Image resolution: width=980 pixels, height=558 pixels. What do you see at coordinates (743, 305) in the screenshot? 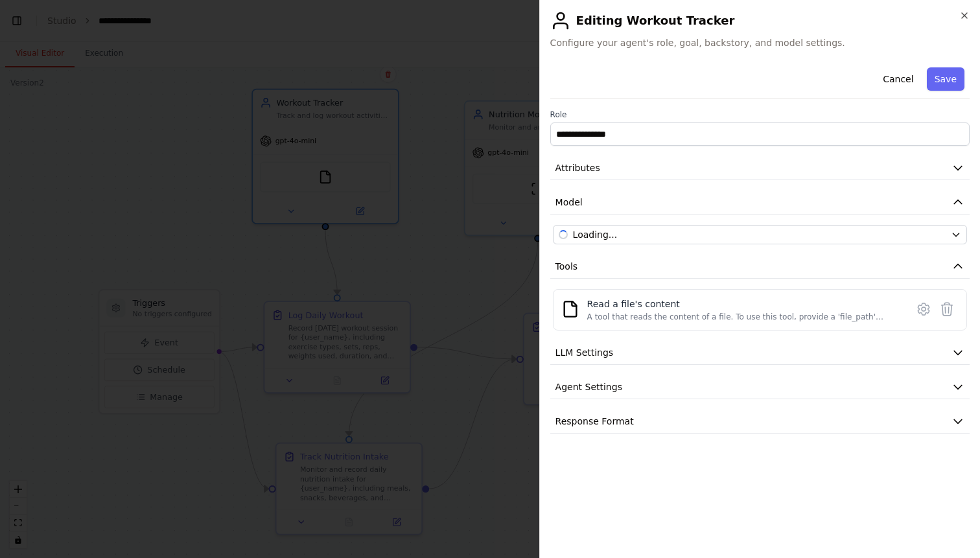
I see `div: Read a file's content` at bounding box center [743, 305].